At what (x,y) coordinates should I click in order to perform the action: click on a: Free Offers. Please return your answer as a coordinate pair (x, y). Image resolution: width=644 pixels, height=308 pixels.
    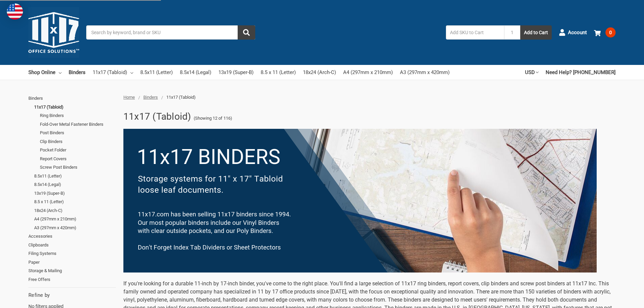
    Looking at the image, I should click on (72, 279).